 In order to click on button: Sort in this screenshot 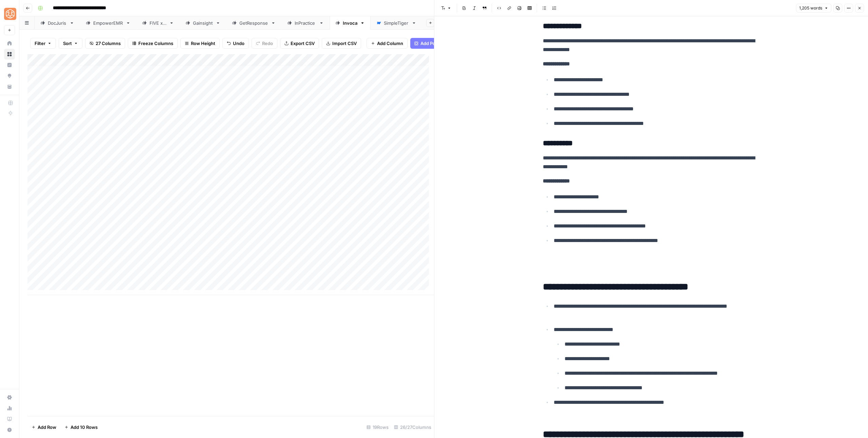, I will do `click(71, 43)`.